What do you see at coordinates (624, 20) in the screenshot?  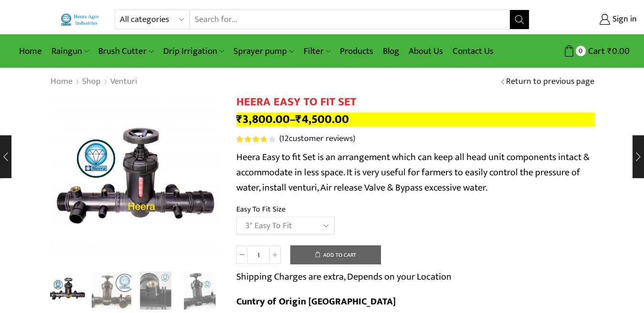 I see `span: Sign in` at bounding box center [624, 20].